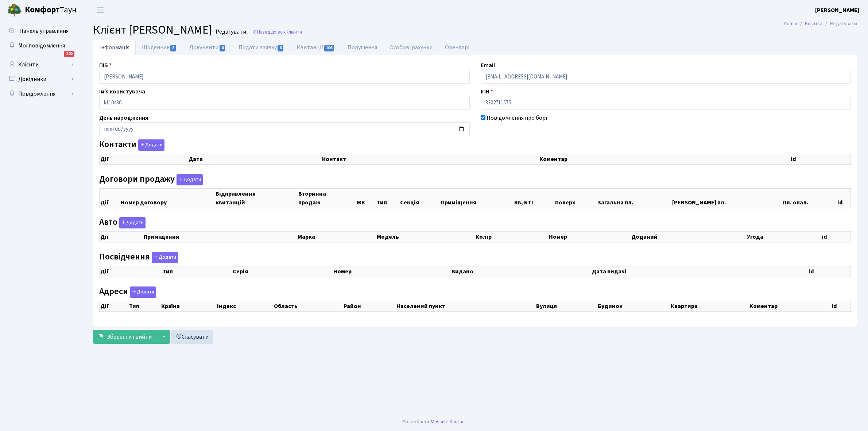 The height and width of the screenshot is (431, 868). What do you see at coordinates (820, 24) in the screenshot?
I see `nav: breadcrumb` at bounding box center [820, 24].